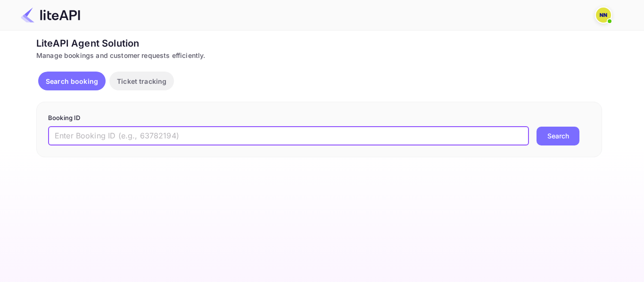 The width and height of the screenshot is (644, 282). What do you see at coordinates (50, 15) in the screenshot?
I see `img: LiteAPI Logo` at bounding box center [50, 15].